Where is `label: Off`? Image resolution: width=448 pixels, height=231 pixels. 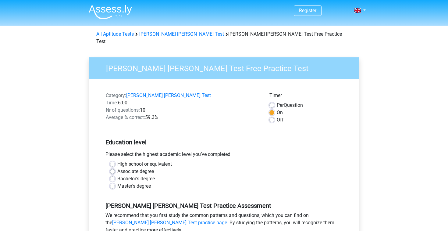
label: Off is located at coordinates (280, 120).